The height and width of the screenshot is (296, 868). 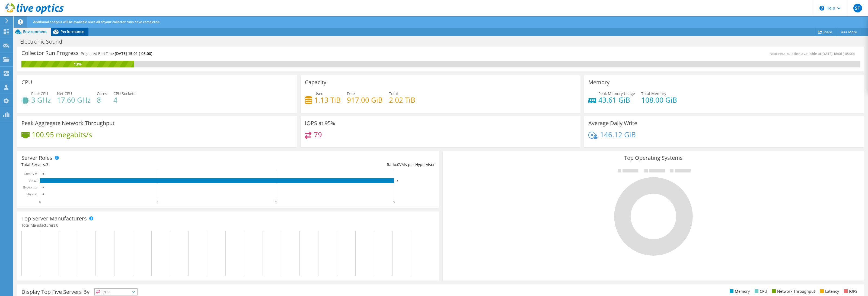 I want to click on h4: 917.00 GiB, so click(x=365, y=100).